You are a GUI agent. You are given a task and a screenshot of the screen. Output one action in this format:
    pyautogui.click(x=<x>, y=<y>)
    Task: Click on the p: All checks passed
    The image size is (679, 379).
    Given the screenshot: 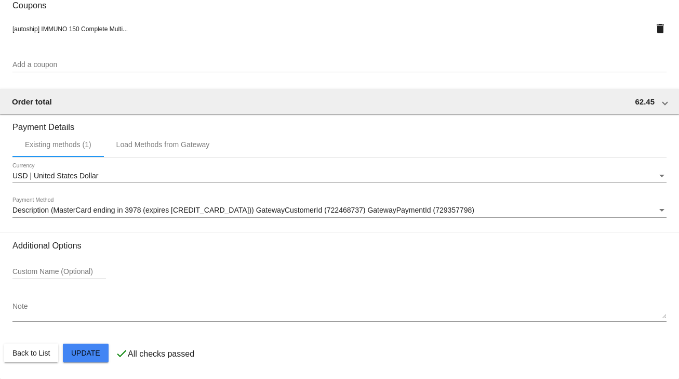 What is the action you would take?
    pyautogui.click(x=161, y=354)
    